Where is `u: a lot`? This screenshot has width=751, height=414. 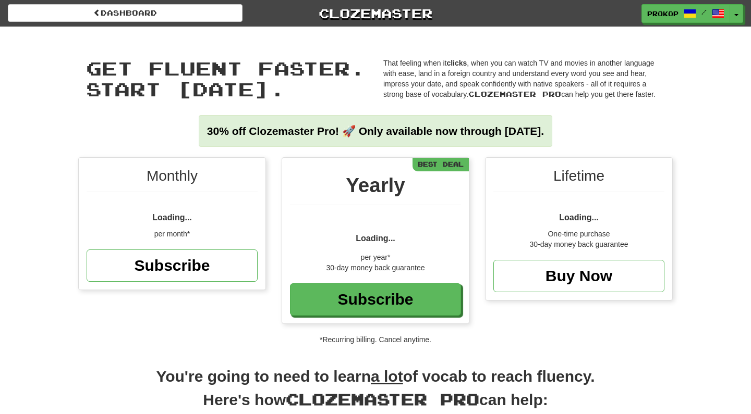 u: a lot is located at coordinates (387, 376).